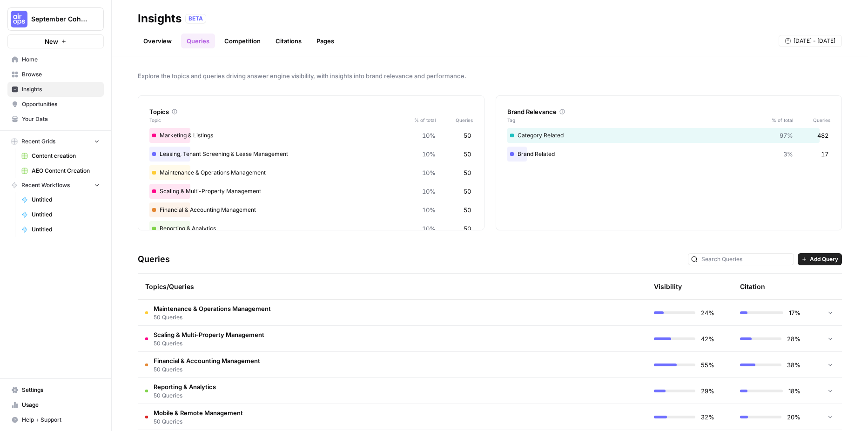  Describe the element at coordinates (55, 405) in the screenshot. I see `a: Usage` at that location.